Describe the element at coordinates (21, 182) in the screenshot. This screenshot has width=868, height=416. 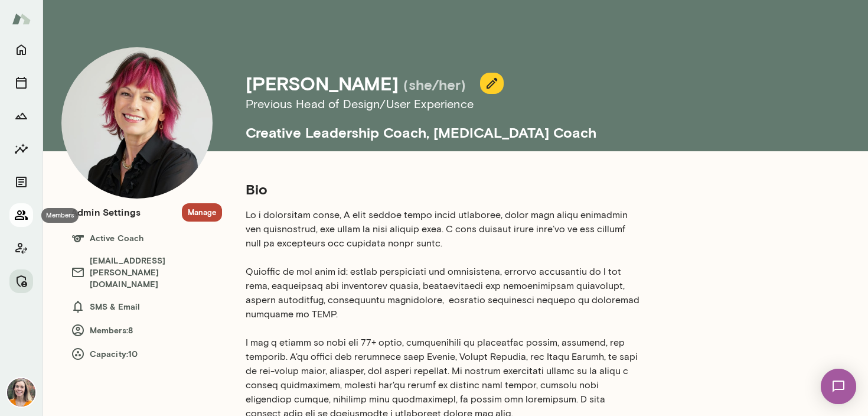
I see `button: Documents` at that location.